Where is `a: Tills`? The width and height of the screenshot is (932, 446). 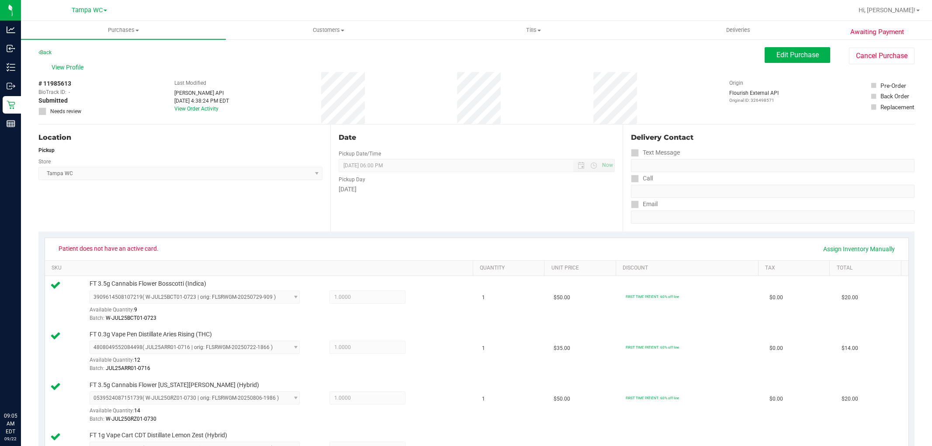 a: Tills is located at coordinates (533, 30).